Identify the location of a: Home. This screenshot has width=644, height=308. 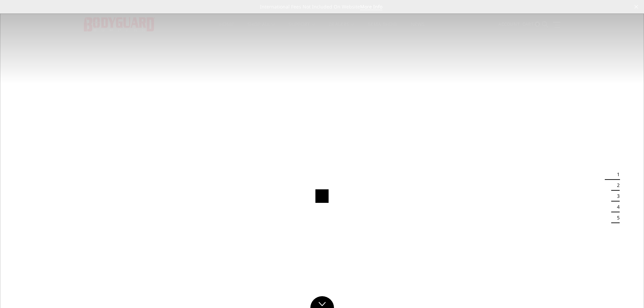
(226, 29).